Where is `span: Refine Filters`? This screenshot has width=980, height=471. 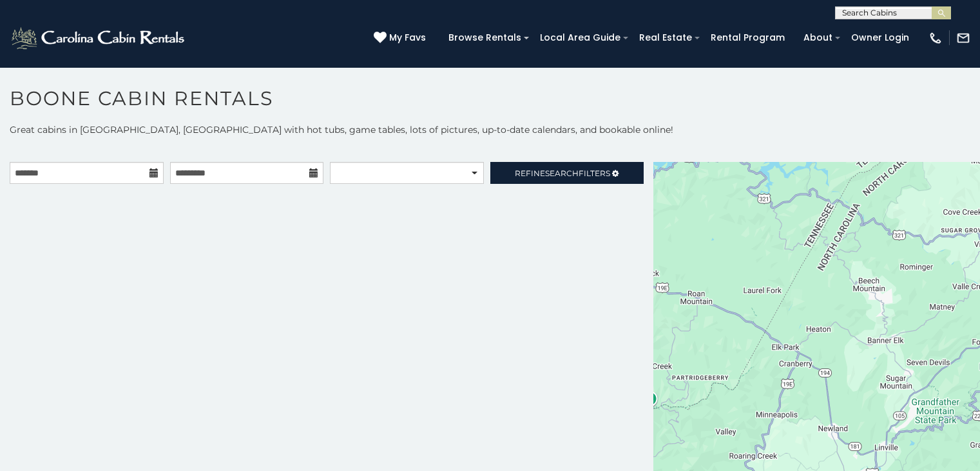 span: Refine Filters is located at coordinates (562, 173).